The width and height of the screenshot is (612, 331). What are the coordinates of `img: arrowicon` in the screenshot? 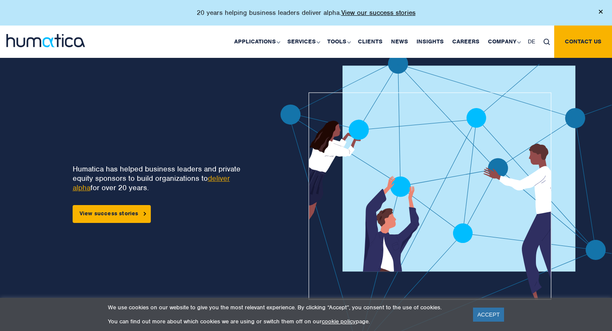 It's located at (145, 213).